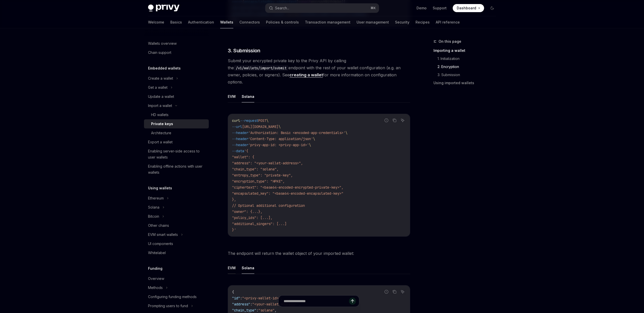 The image size is (644, 313). What do you see at coordinates (176, 96) in the screenshot?
I see `a: Update a wallet` at bounding box center [176, 96].